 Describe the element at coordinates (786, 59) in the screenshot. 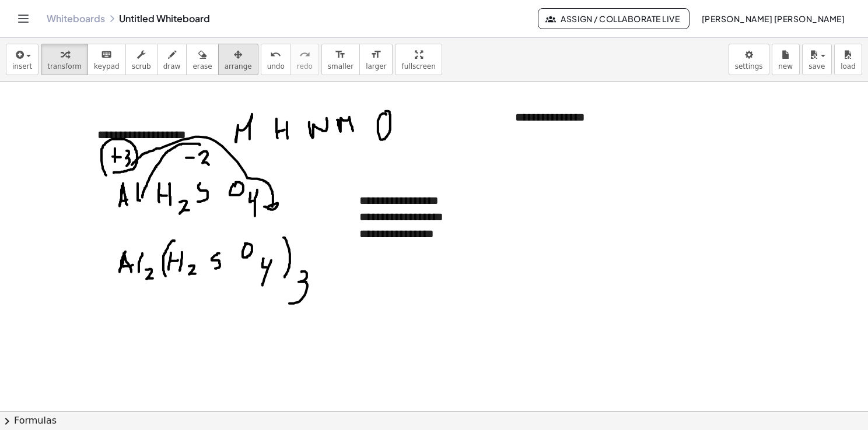

I see `button: new` at that location.